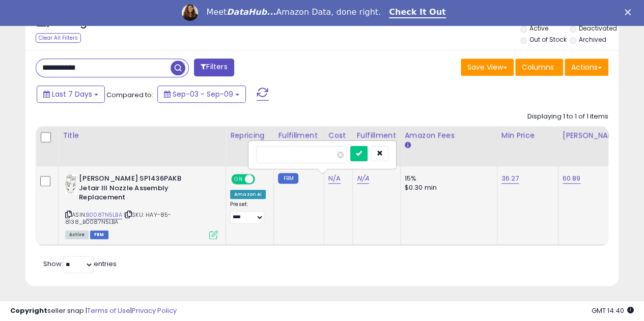 The width and height of the screenshot is (644, 321). Describe the element at coordinates (142, 135) in the screenshot. I see `div: Title` at that location.